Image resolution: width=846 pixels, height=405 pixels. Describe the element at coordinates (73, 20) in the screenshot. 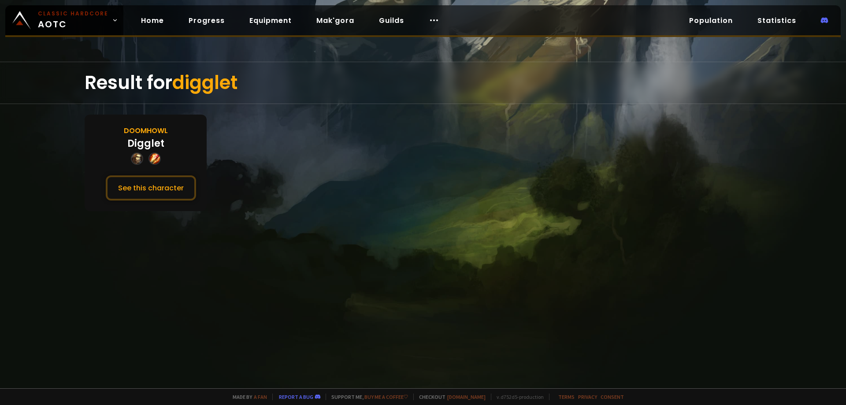

I see `span: AOTC` at that location.